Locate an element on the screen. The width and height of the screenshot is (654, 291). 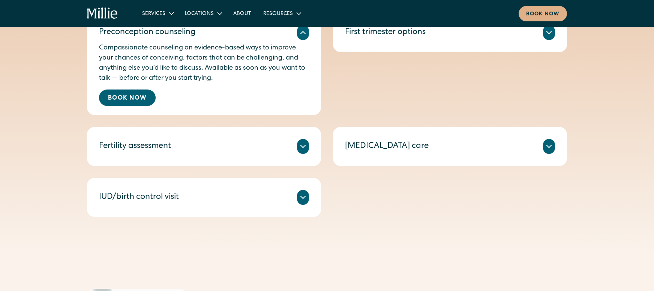
div: Book now is located at coordinates (542, 14).